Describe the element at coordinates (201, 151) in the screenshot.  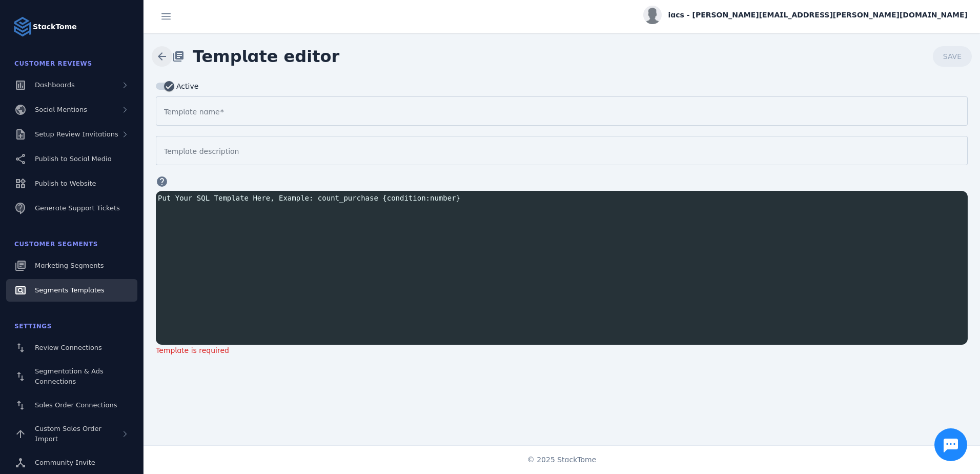
I see `mat-label: Template description` at that location.